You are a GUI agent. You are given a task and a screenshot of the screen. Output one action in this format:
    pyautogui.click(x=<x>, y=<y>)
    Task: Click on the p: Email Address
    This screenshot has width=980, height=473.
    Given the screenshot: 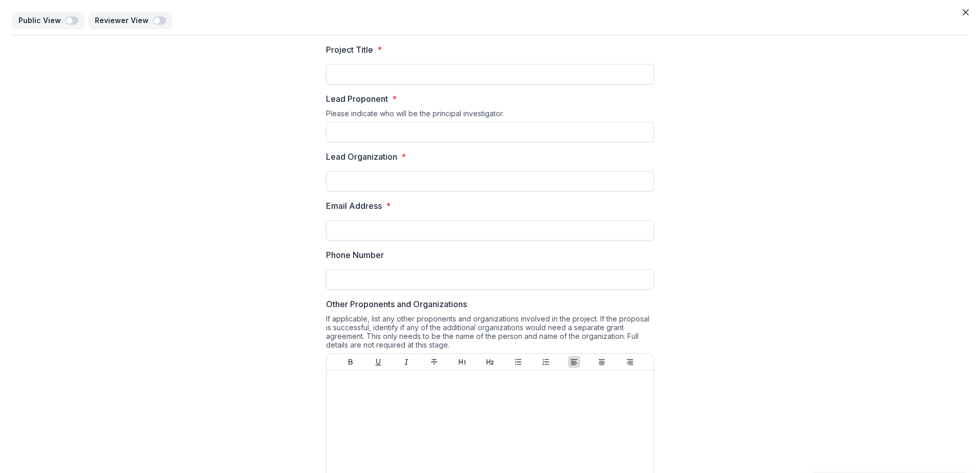 What is the action you would take?
    pyautogui.click(x=353, y=206)
    